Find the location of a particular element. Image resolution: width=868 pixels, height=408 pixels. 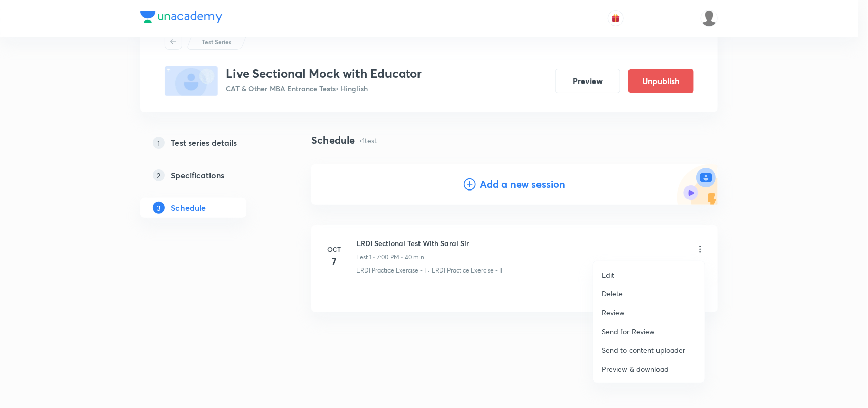

p: Preview & download is located at coordinates (635, 369).